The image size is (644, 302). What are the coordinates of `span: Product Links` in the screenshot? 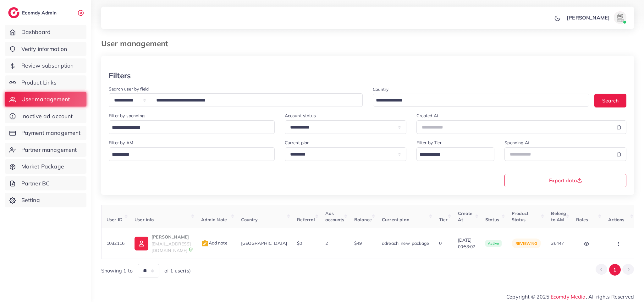 It's located at (39, 82).